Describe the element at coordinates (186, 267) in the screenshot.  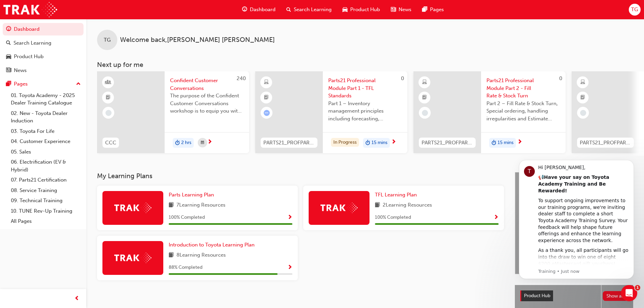
I see `span: 88 % Completed` at that location.